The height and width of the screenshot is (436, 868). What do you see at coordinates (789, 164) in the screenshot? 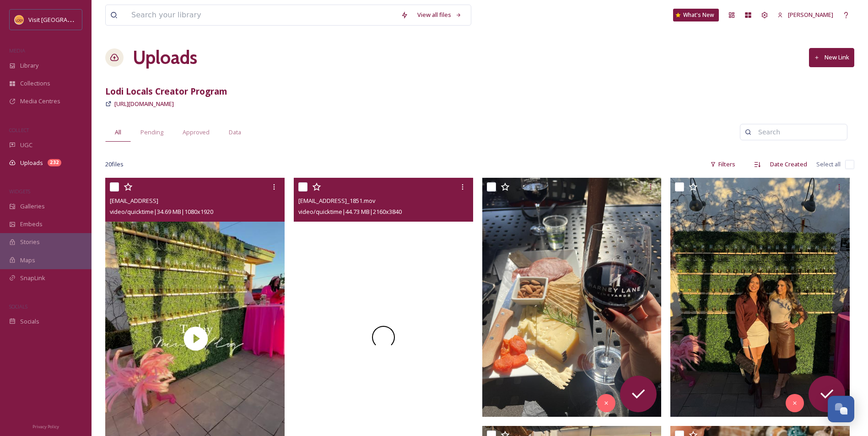
I see `div: Date Created` at bounding box center [789, 164].